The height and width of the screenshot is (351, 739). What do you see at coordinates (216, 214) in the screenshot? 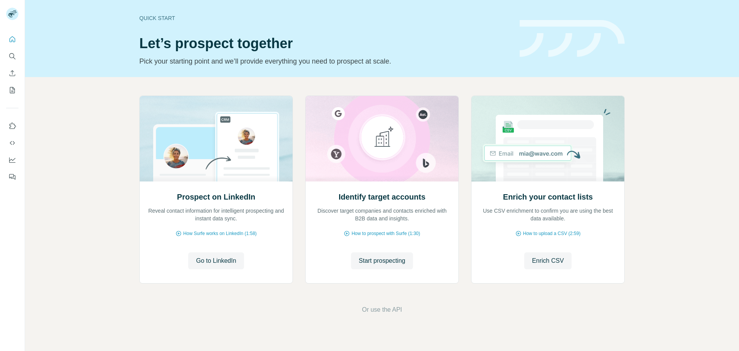
I see `p: Reveal contact information for intelligent prospecting and instant data sync.` at bounding box center [216, 214].